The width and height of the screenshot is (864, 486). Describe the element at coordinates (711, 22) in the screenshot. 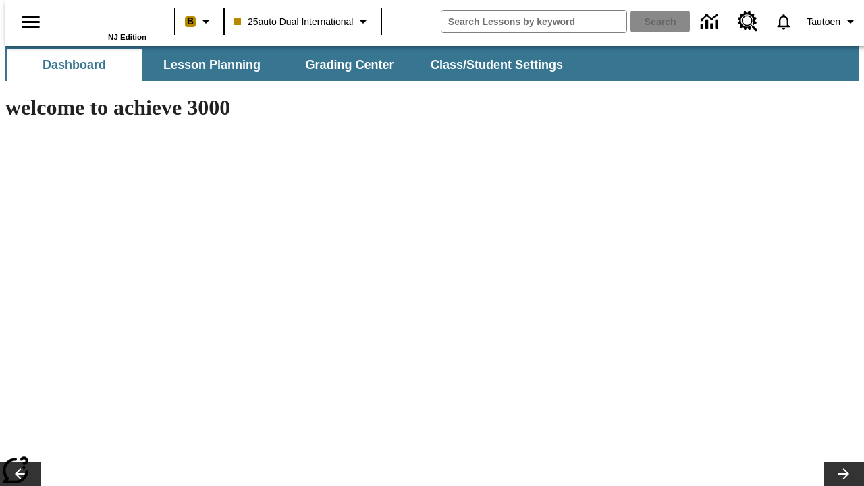

I see `a: Data Center` at that location.